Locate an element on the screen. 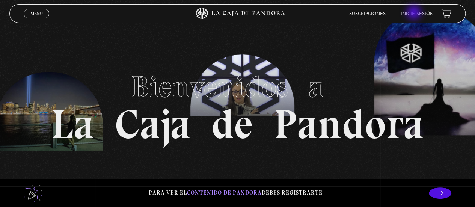 The height and width of the screenshot is (207, 475). h1: La Caja de Pandora is located at coordinates (237, 104).